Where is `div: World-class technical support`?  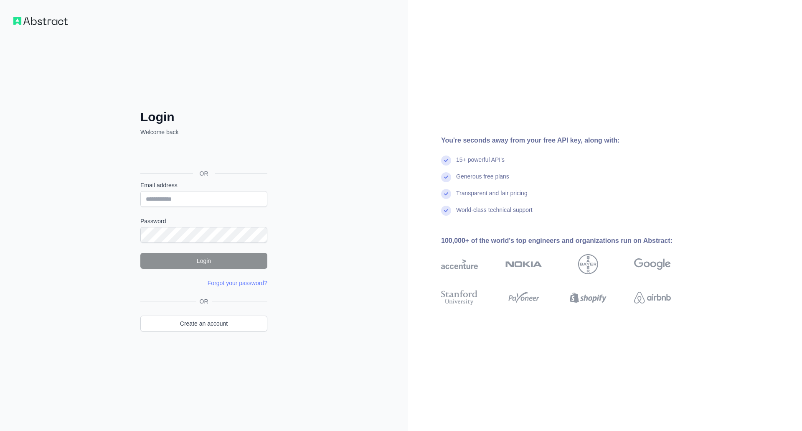 div: World-class technical support is located at coordinates (494, 214).